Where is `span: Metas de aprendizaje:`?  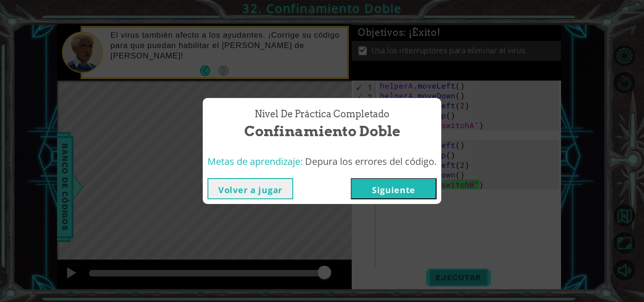 span: Metas de aprendizaje: is located at coordinates (255, 161).